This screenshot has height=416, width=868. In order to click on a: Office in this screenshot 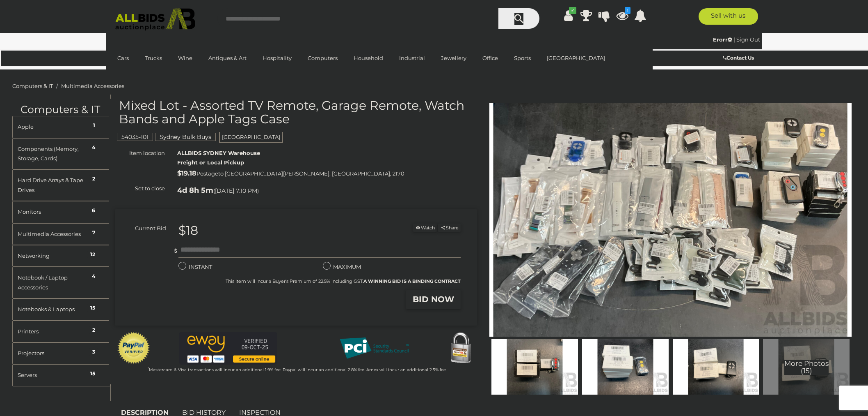, I will do `click(490, 58)`.